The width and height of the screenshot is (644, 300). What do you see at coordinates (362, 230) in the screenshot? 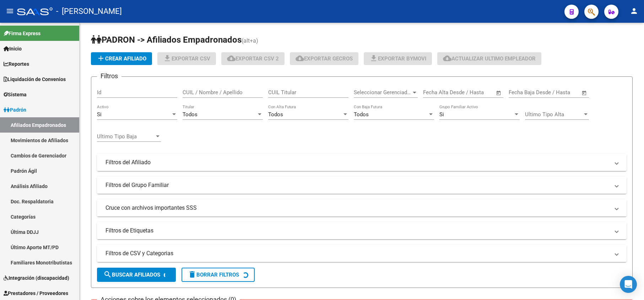
I see `mat-expansion-panel-header: Filtros de Etiquetas` at bounding box center [362, 230].